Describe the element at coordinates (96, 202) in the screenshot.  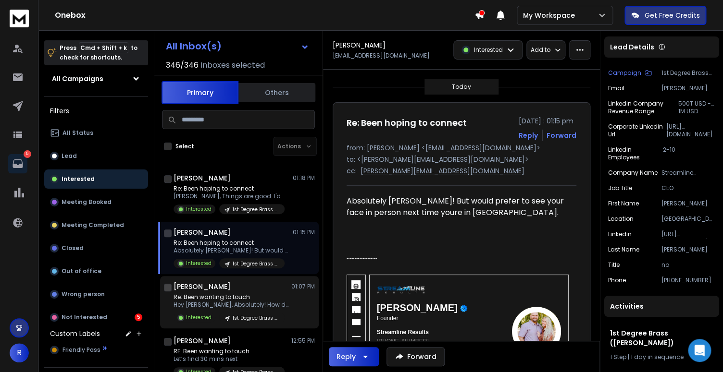
I see `button: Meeting Booked` at that location.